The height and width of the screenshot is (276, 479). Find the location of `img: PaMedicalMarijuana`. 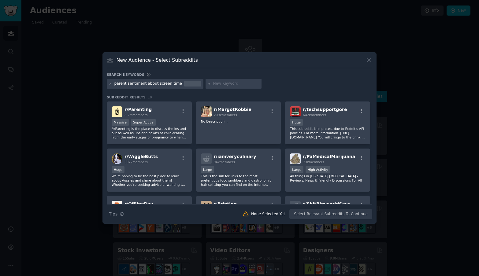

img: PaMedicalMarijuana is located at coordinates (295, 159).